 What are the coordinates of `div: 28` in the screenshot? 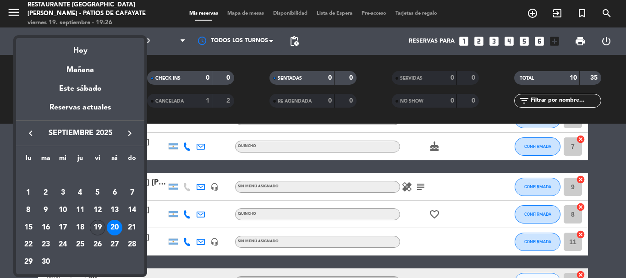 It's located at (132, 245).